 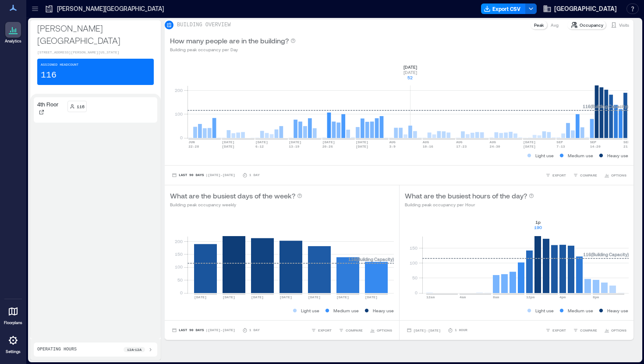 I want to click on p: Analytics, so click(x=13, y=41).